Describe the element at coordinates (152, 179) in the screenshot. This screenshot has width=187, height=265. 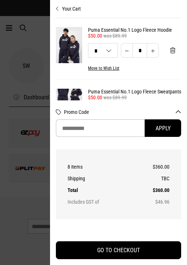
I see `td: TBC` at that location.